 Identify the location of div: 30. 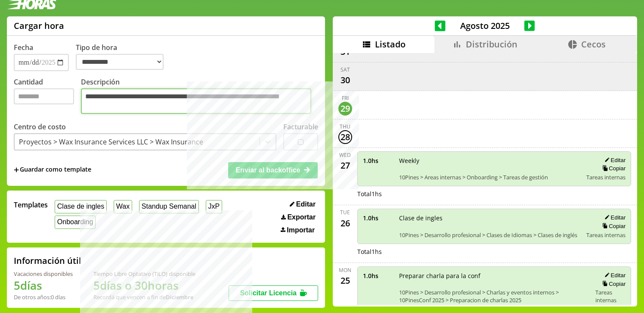
(345, 80).